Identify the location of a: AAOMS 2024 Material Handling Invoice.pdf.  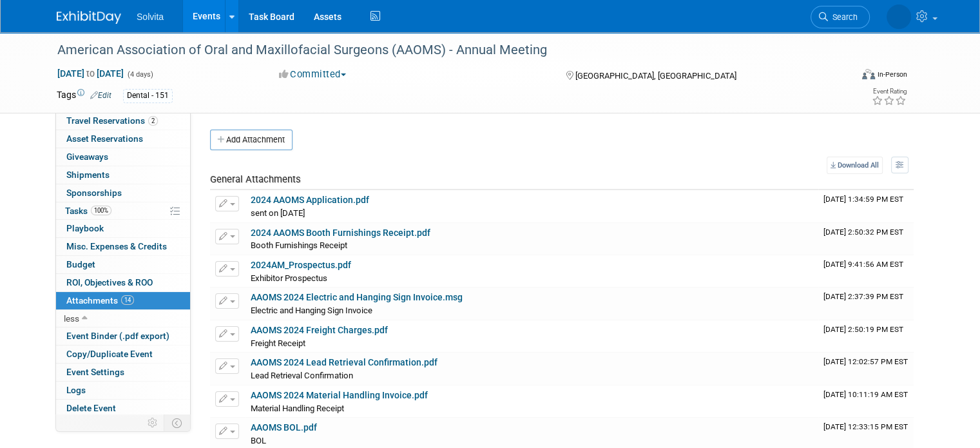
(339, 396).